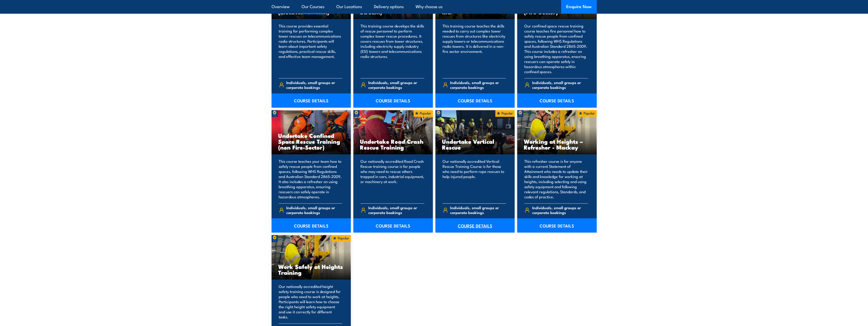 The width and height of the screenshot is (868, 326). Describe the element at coordinates (311, 141) in the screenshot. I see `h3: Undertake Confined Space Rescue Training (non Fire-Sector)` at that location.